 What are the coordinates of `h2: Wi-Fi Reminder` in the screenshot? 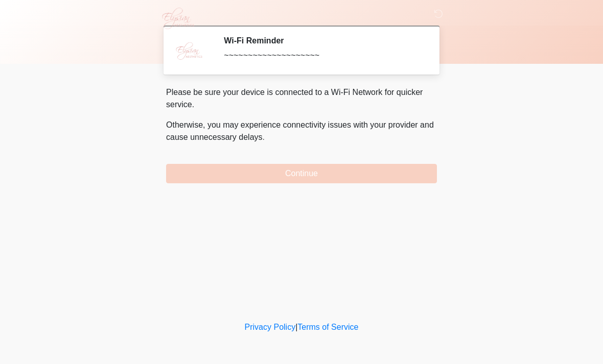 It's located at (322, 41).